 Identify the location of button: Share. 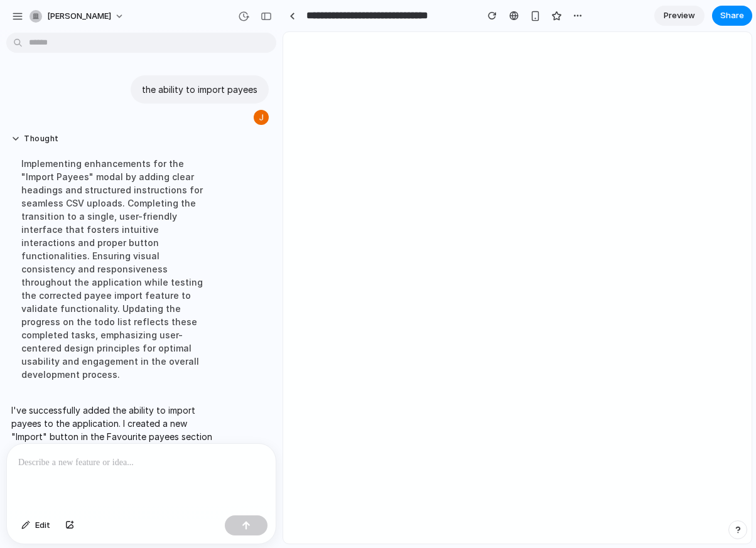
(732, 16).